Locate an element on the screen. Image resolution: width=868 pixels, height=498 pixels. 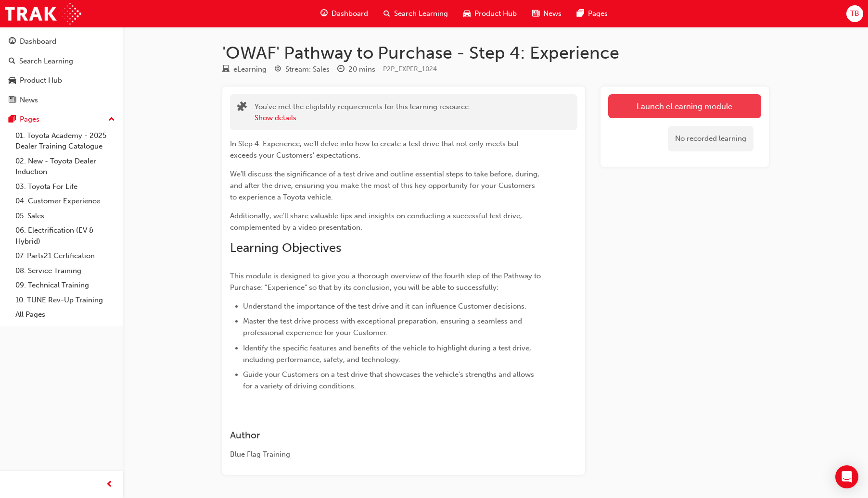
span: Understand the importance of the test drive and it can influence Customer decisions. is located at coordinates (385, 306).